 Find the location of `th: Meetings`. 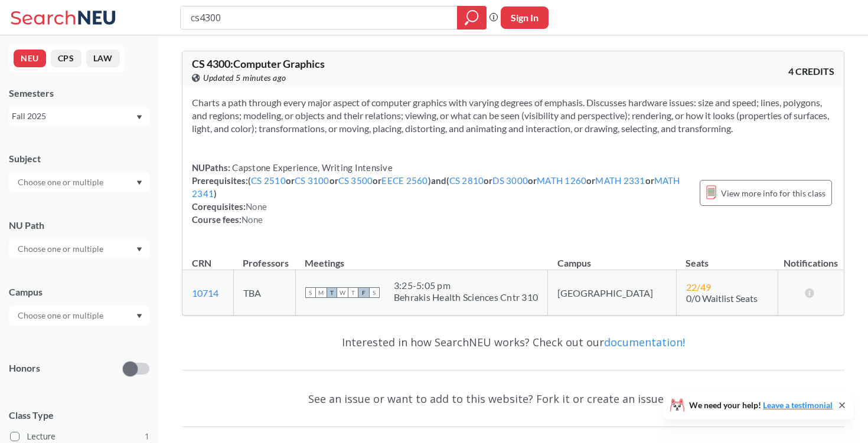

th: Meetings is located at coordinates (421, 257).